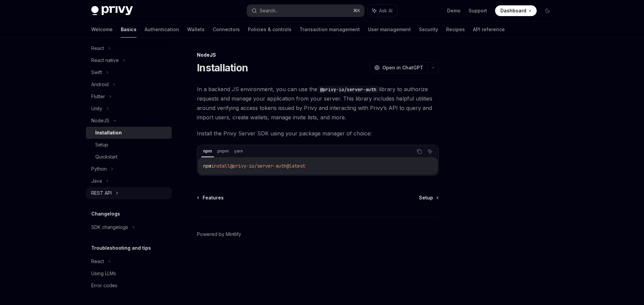  What do you see at coordinates (222, 68) in the screenshot?
I see `h1: Installation` at bounding box center [222, 68].